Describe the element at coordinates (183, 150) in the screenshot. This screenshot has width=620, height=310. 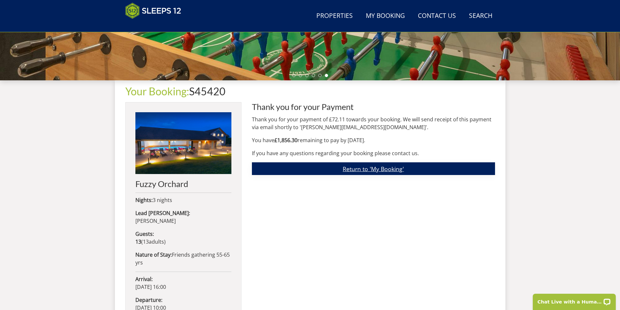
I see `a: Fuzzy Orchard` at that location.